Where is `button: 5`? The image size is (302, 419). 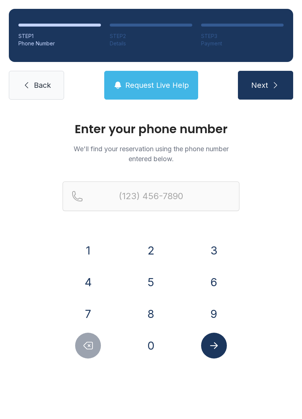
button: 5 is located at coordinates (151, 282).